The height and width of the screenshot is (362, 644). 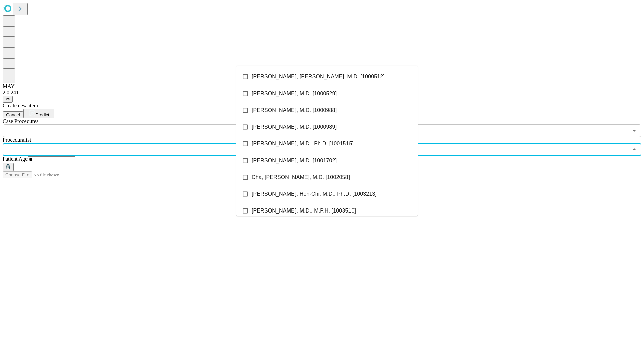 What do you see at coordinates (20, 105) in the screenshot?
I see `span: Create new item` at bounding box center [20, 105].